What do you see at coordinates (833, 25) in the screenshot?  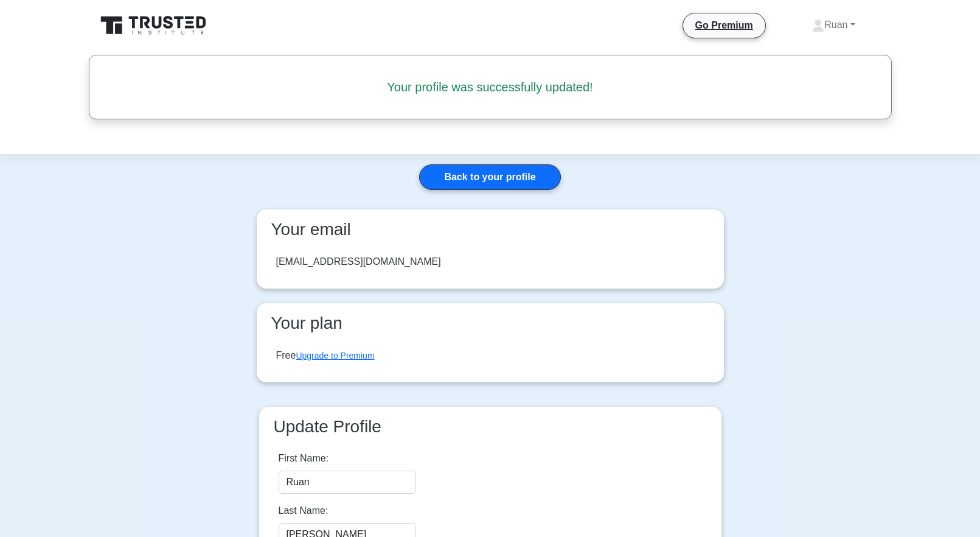 I see `a: Ruan` at bounding box center [833, 25].